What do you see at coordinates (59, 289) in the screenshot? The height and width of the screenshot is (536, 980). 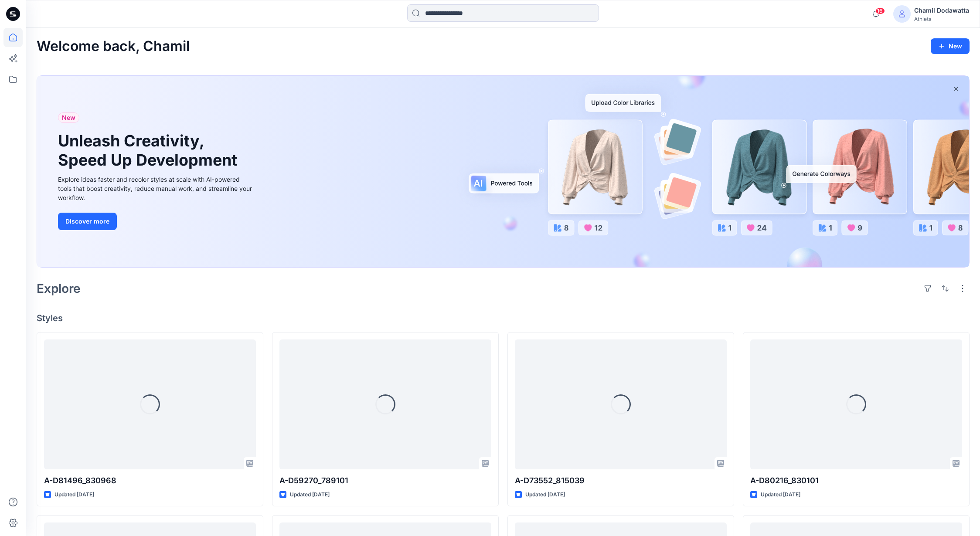 I see `h2: Explore` at bounding box center [59, 289].